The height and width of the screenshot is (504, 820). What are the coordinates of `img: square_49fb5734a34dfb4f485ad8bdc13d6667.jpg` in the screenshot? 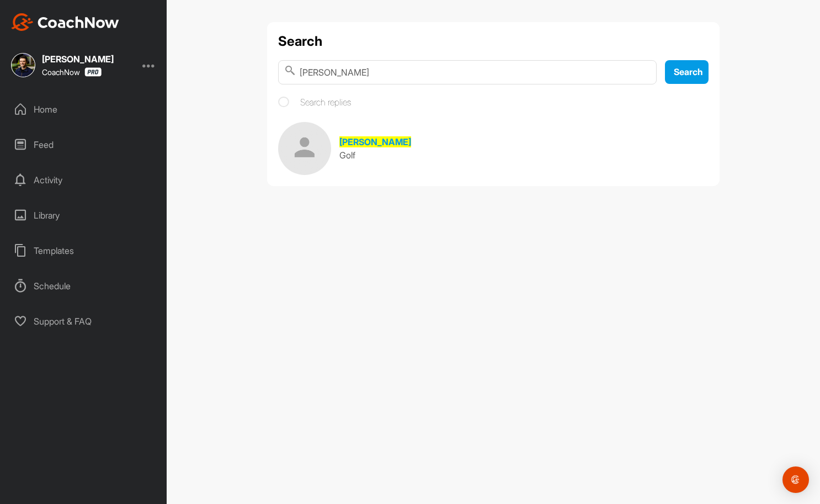 It's located at (24, 65).